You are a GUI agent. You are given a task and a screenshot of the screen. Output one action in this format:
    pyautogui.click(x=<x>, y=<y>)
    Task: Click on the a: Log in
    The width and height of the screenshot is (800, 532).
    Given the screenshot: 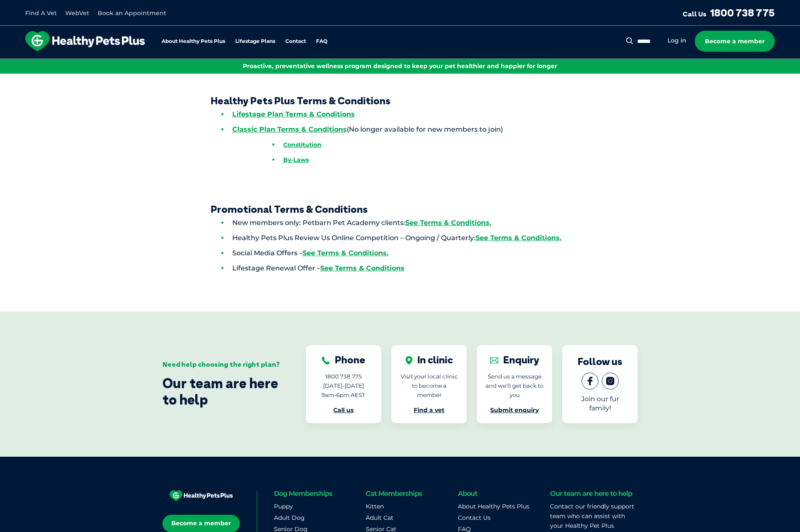 What is the action you would take?
    pyautogui.click(x=677, y=41)
    